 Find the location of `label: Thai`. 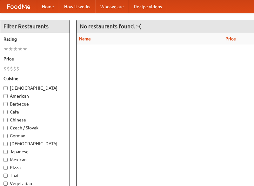

label: Thai is located at coordinates (35, 175).